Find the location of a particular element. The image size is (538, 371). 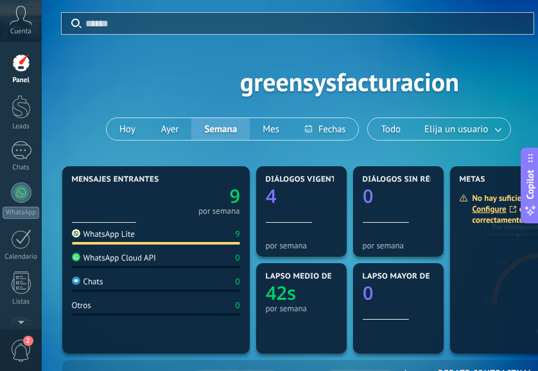

div: Leads is located at coordinates (21, 126).